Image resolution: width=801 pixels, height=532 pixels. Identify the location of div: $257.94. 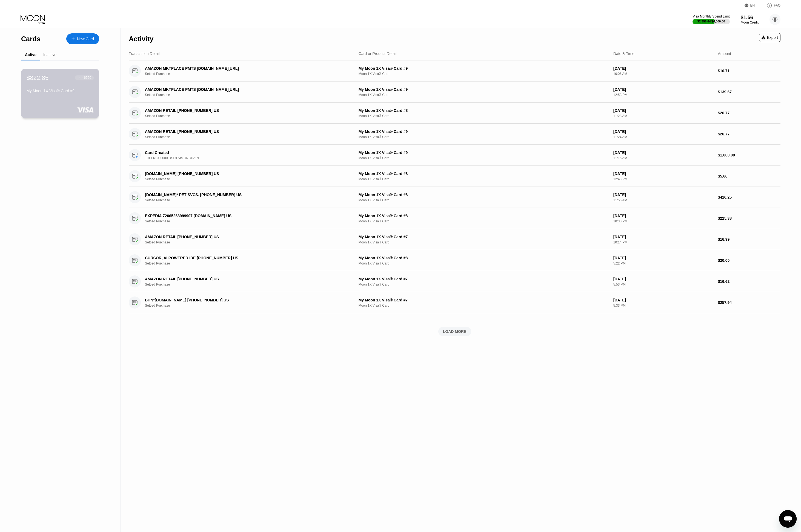
(749, 303).